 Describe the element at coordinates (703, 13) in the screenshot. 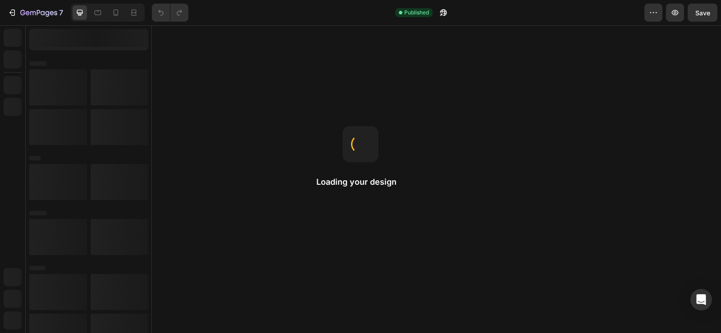

I see `span: Save` at that location.